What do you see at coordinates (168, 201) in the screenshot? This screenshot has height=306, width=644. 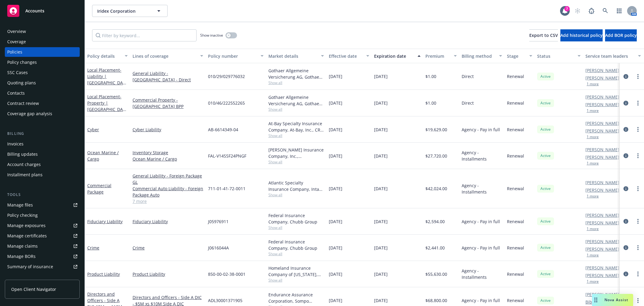 I see `a: 7 more` at bounding box center [168, 201].